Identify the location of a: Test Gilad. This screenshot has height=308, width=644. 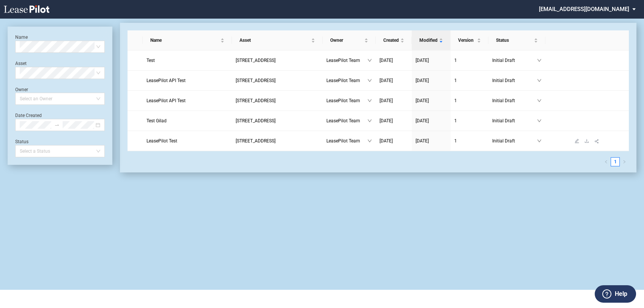
(187, 121).